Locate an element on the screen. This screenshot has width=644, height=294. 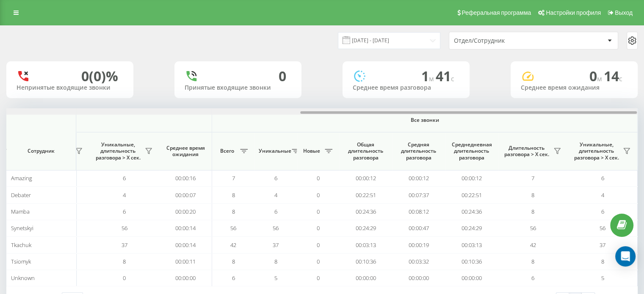
div: Непринятые входящие звонки is located at coordinates (70, 88).